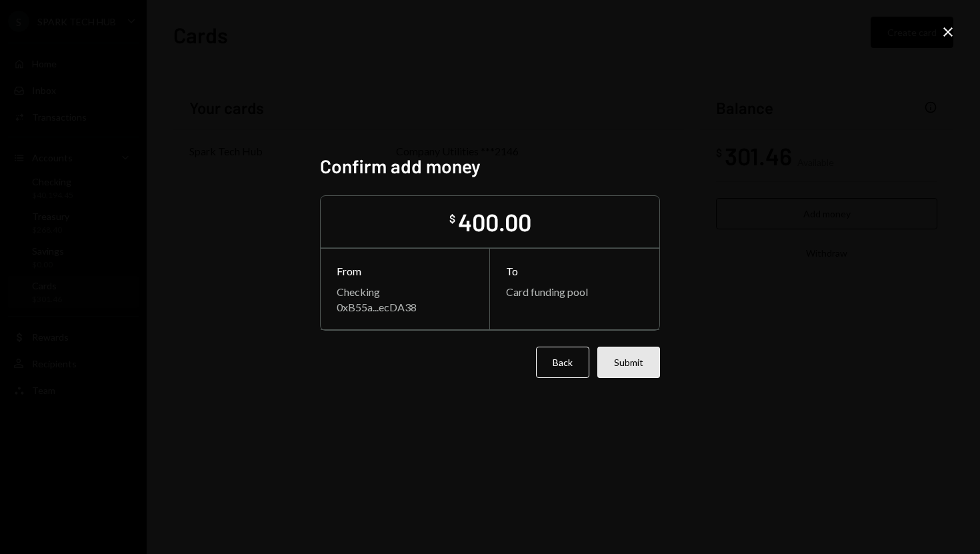  I want to click on div: Checking, so click(404, 291).